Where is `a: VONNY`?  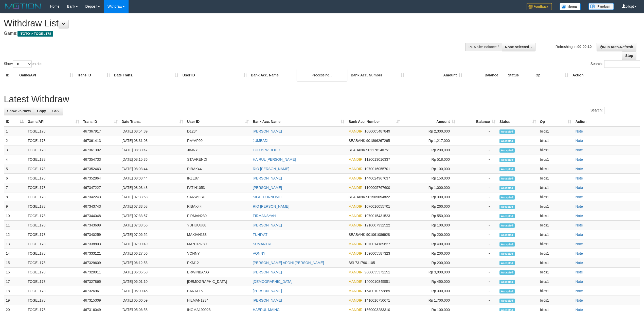 a: VONNY is located at coordinates (259, 253).